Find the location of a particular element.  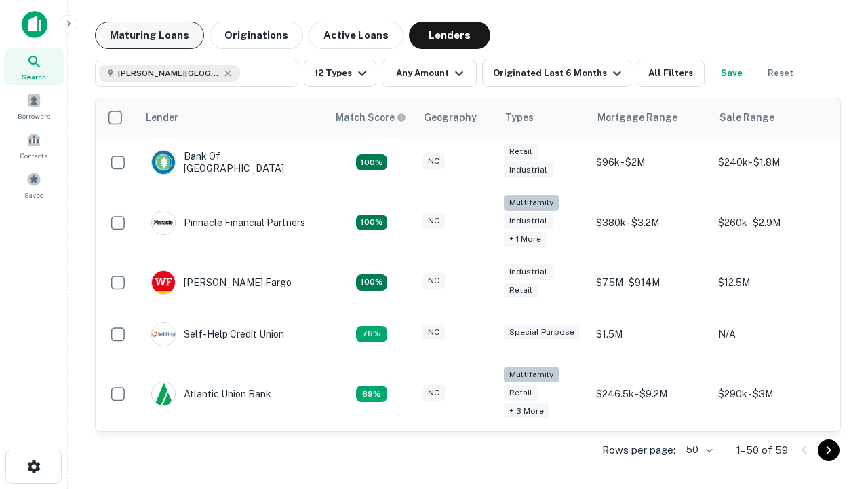

th: Types is located at coordinates (544, 118).